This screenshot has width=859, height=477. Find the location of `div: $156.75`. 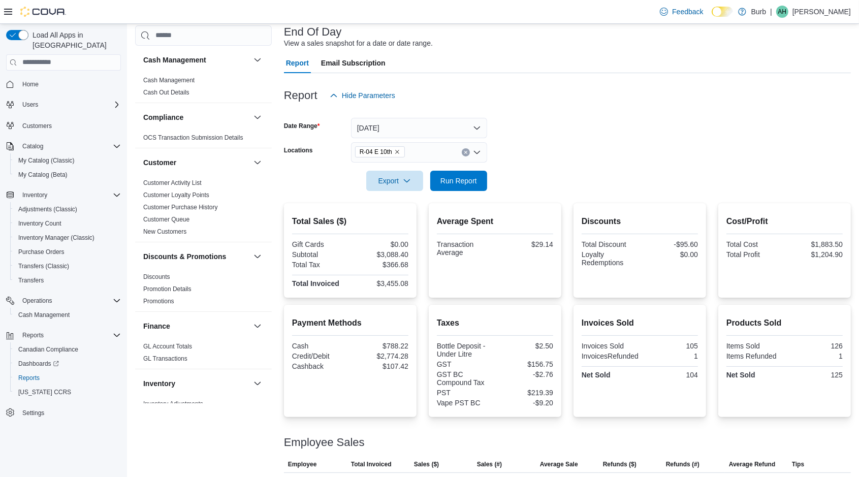

div: $156.75 is located at coordinates (525, 364).